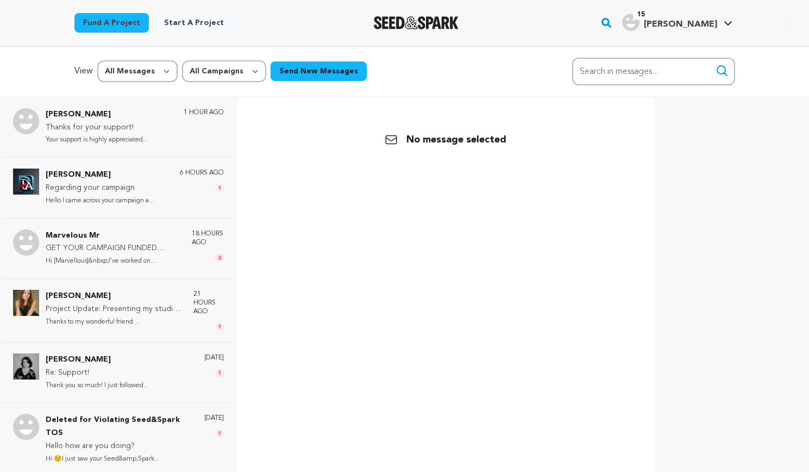  Describe the element at coordinates (113, 261) in the screenshot. I see `p: Hi [Marvellous]&nbsp;I’ve worked on...` at that location.